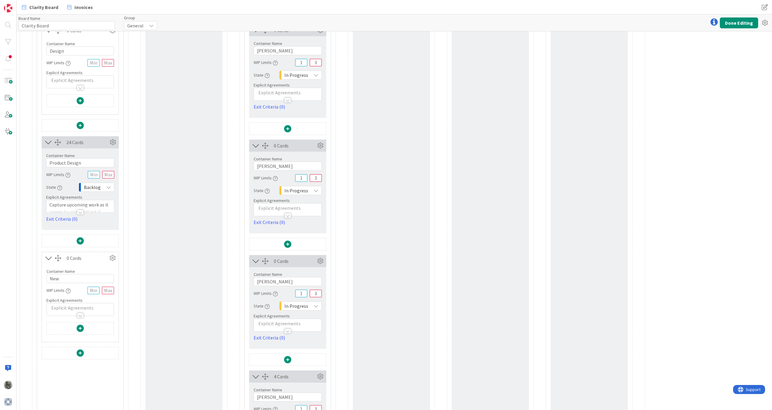 The image size is (772, 410). Describe the element at coordinates (80, 7) in the screenshot. I see `a: Invoices` at that location.